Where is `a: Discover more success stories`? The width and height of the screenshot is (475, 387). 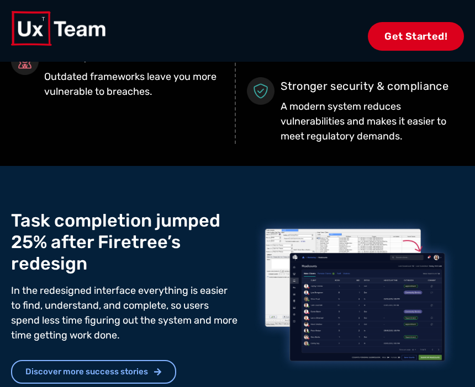
a: Discover more success stories is located at coordinates (93, 372).